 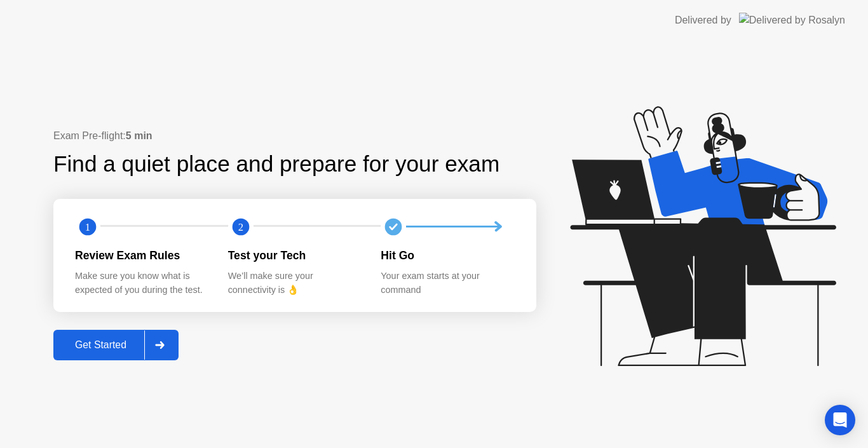 I want to click on div: Find a quiet place and prepare for your exam, so click(x=277, y=164).